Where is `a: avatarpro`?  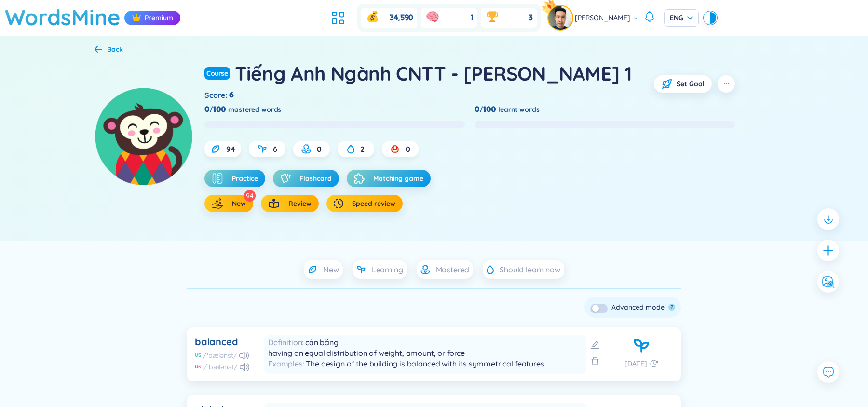 a: avatarpro is located at coordinates (561, 18).